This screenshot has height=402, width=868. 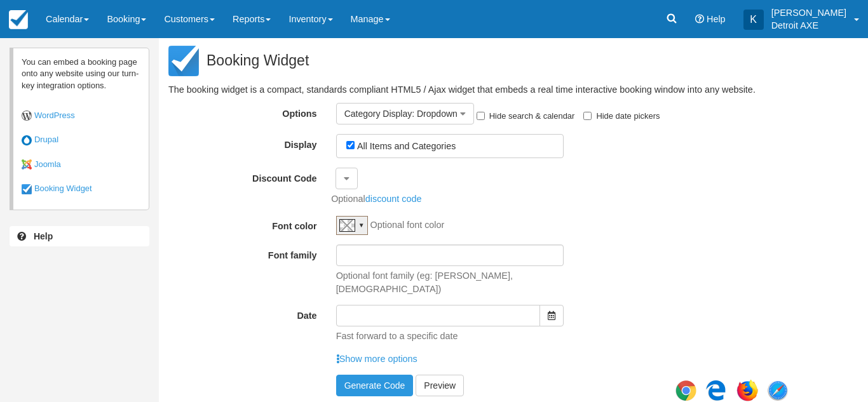 What do you see at coordinates (375, 385) in the screenshot?
I see `button: Generate Code` at bounding box center [375, 385].